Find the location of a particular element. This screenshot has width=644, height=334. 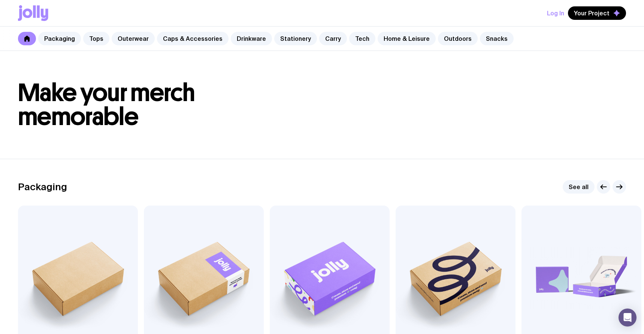

a: Snacks is located at coordinates (497, 39).